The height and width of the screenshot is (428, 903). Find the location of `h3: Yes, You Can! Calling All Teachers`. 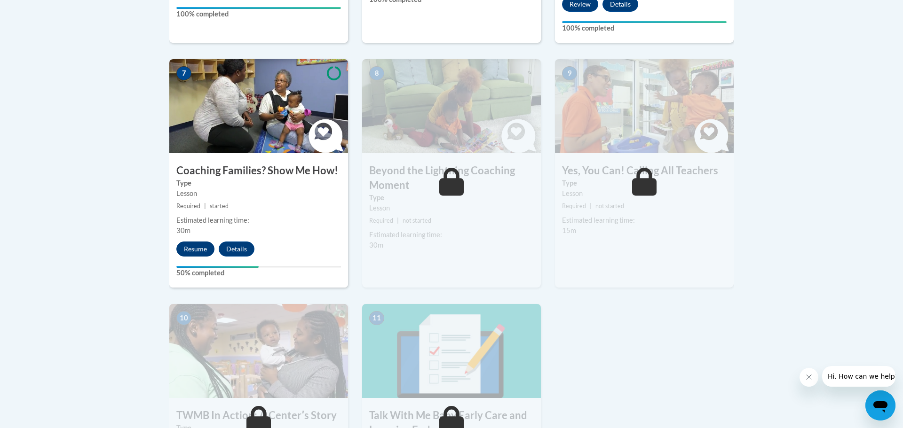

h3: Yes, You Can! Calling All Teachers is located at coordinates (644, 171).